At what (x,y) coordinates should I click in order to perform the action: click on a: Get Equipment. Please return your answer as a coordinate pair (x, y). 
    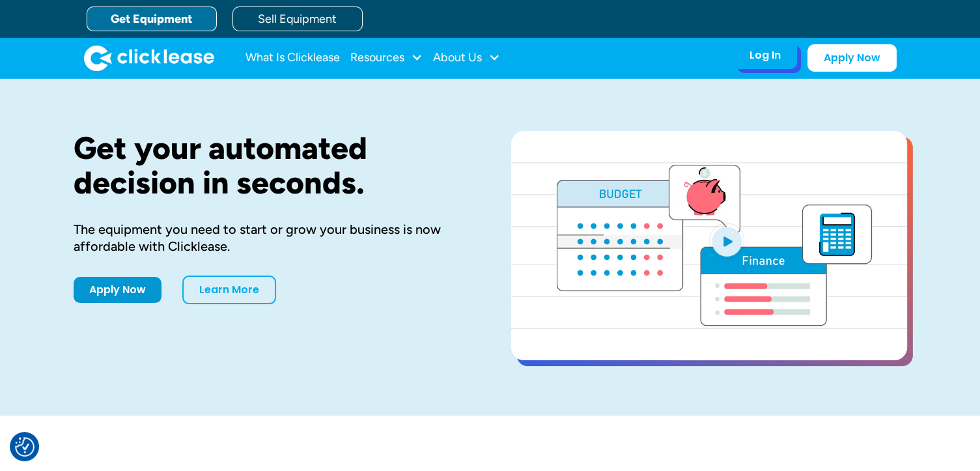
    Looking at the image, I should click on (152, 19).